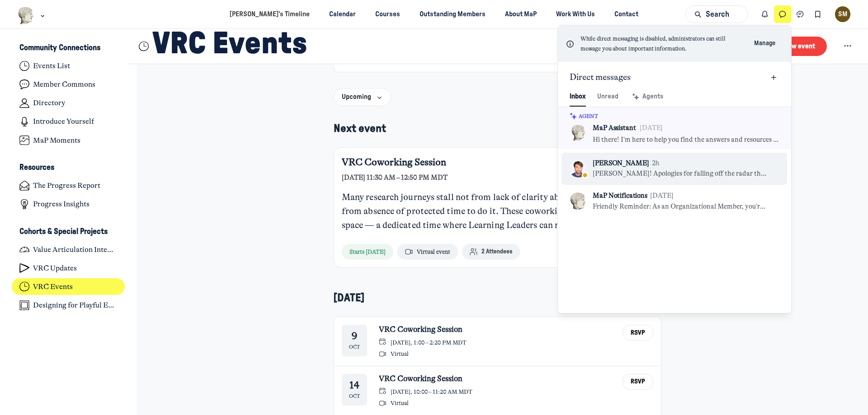 This screenshot has width=868, height=415. What do you see at coordinates (61, 204) in the screenshot?
I see `h4: Progress Insights` at bounding box center [61, 204].